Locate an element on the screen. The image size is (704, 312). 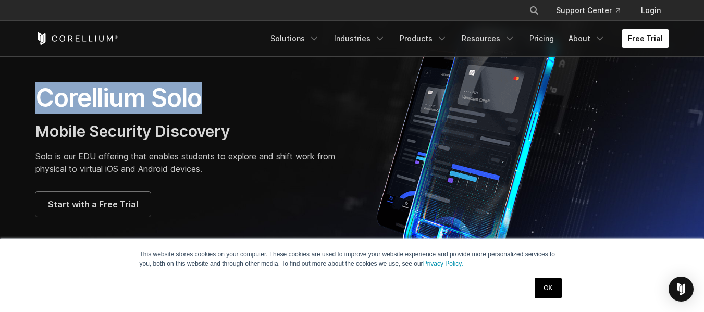
a: Login is located at coordinates (651, 10).